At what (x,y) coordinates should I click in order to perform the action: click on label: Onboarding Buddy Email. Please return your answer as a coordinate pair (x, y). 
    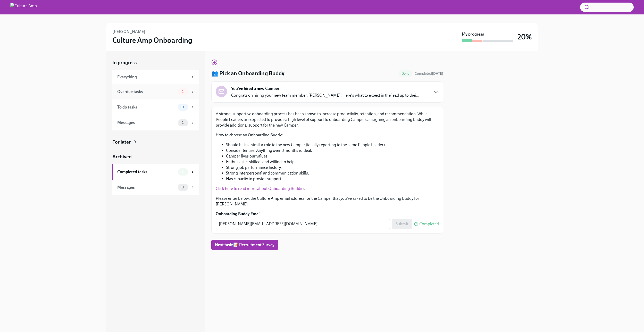
    Looking at the image, I should click on (327, 214).